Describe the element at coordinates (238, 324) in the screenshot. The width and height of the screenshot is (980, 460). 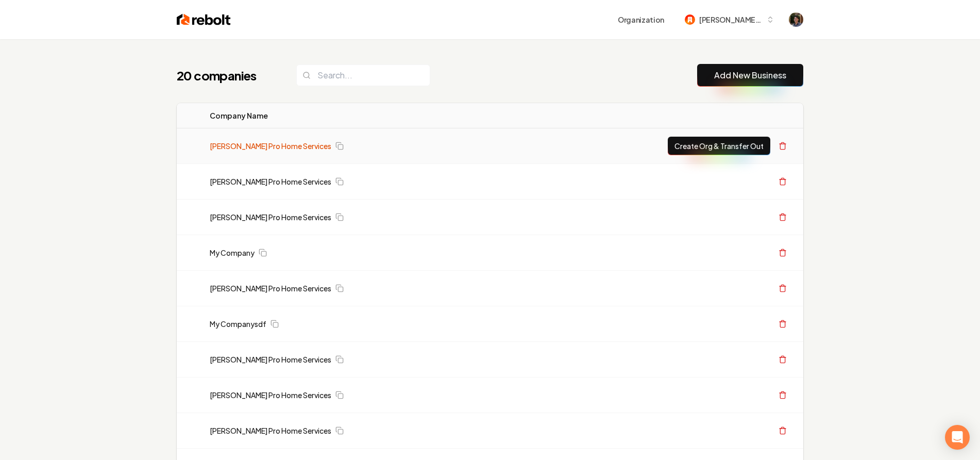
I see `a: My Companysdf` at that location.